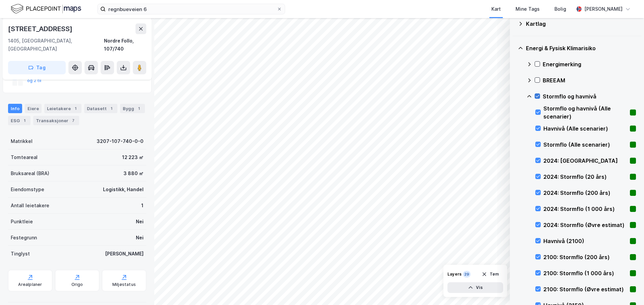  What do you see at coordinates (33, 109) in the screenshot?
I see `div: Eiere` at bounding box center [33, 109].